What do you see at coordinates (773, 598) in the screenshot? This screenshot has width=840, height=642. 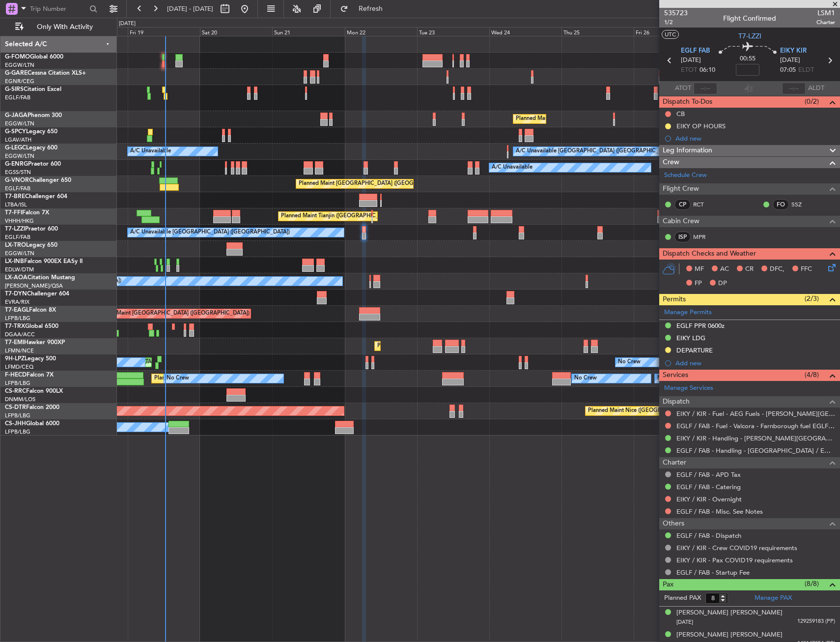 I see `a: Manage PAX` at bounding box center [773, 598].